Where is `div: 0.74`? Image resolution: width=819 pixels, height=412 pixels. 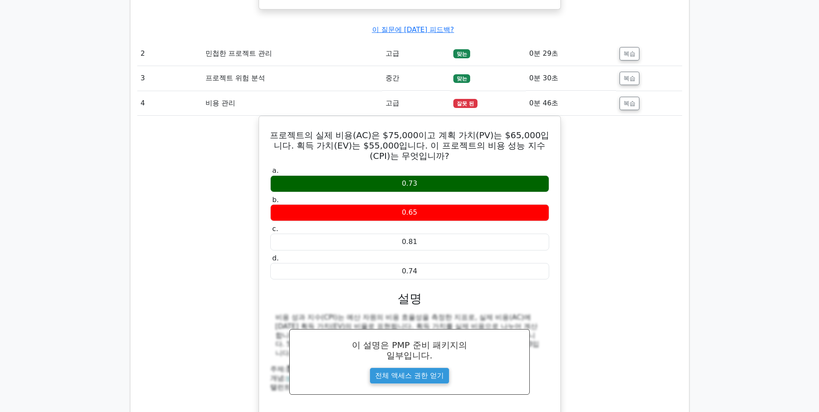
div: 0.74 is located at coordinates (410, 271).